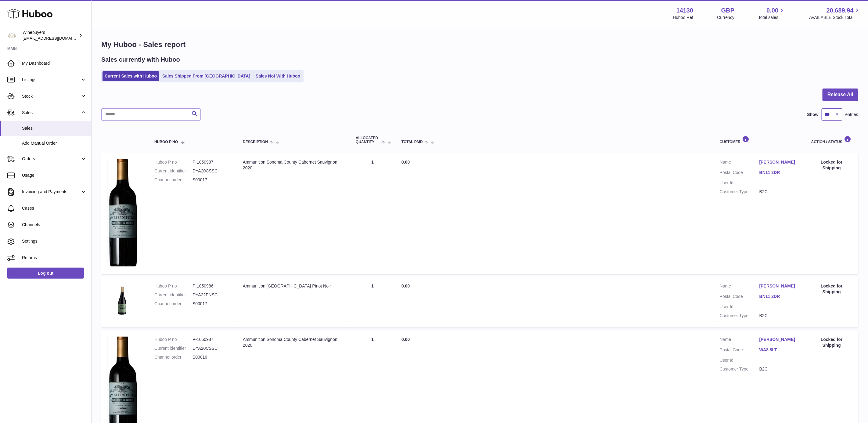  I want to click on span: Cases, so click(55, 208).